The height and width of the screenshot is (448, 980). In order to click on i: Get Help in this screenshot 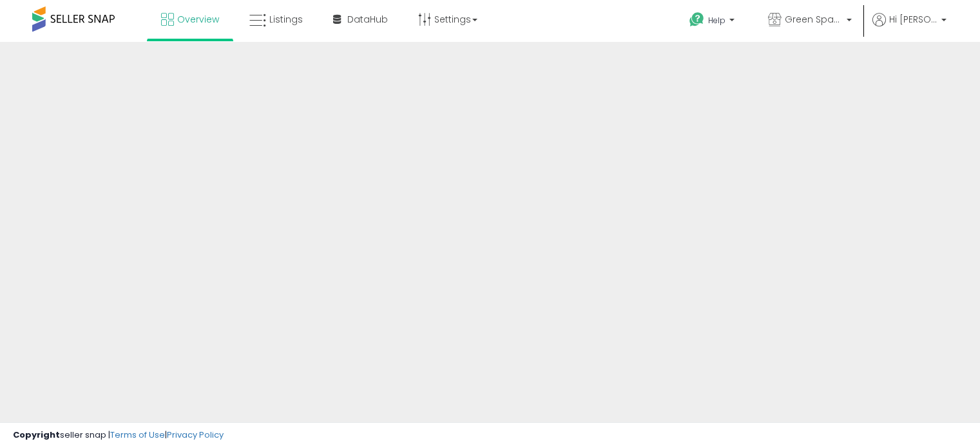, I will do `click(697, 19)`.